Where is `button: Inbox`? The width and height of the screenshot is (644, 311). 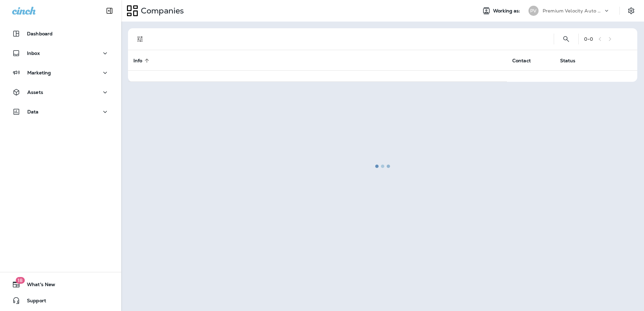 button: Inbox is located at coordinates (61, 53).